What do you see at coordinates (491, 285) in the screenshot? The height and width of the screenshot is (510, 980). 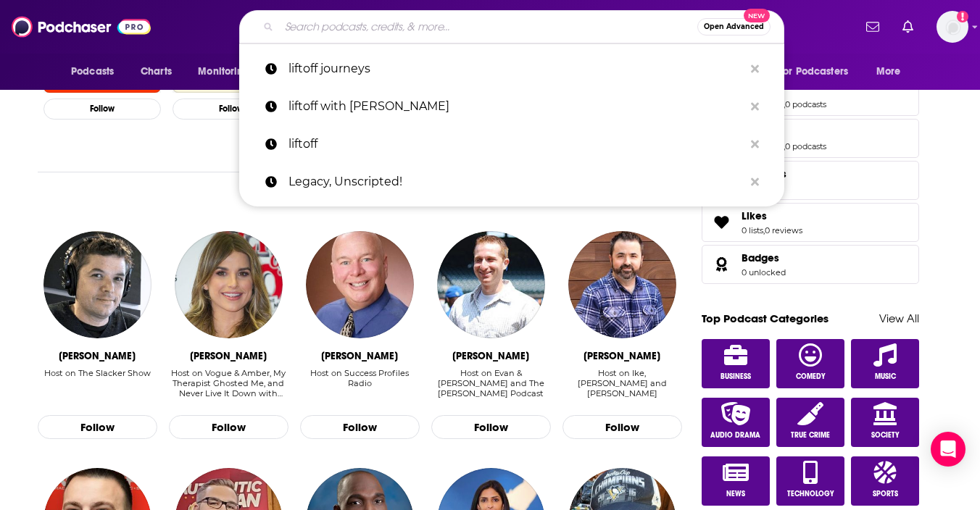 I see `img: Evan Roberts` at bounding box center [491, 285].